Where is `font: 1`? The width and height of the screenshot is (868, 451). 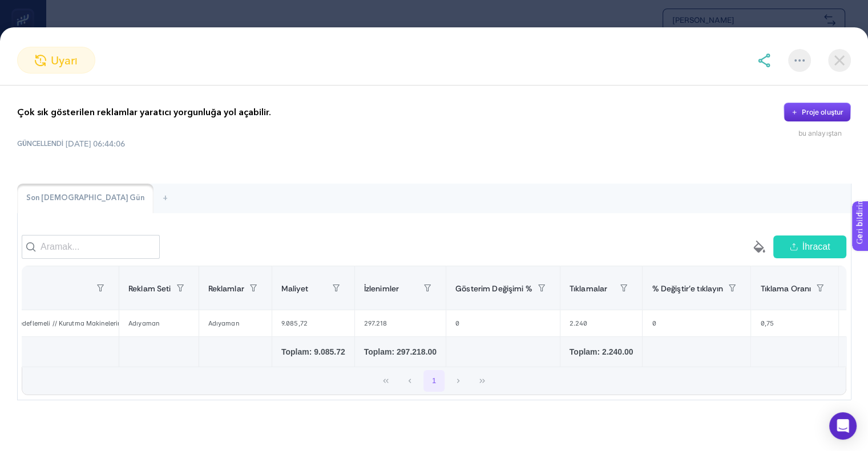 font: 1 is located at coordinates (433, 380).